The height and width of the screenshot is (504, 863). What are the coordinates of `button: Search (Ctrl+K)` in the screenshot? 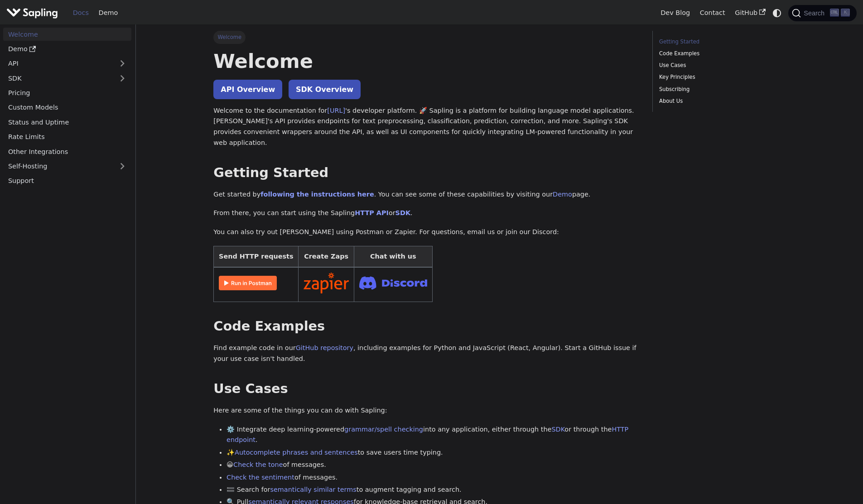 It's located at (822, 13).